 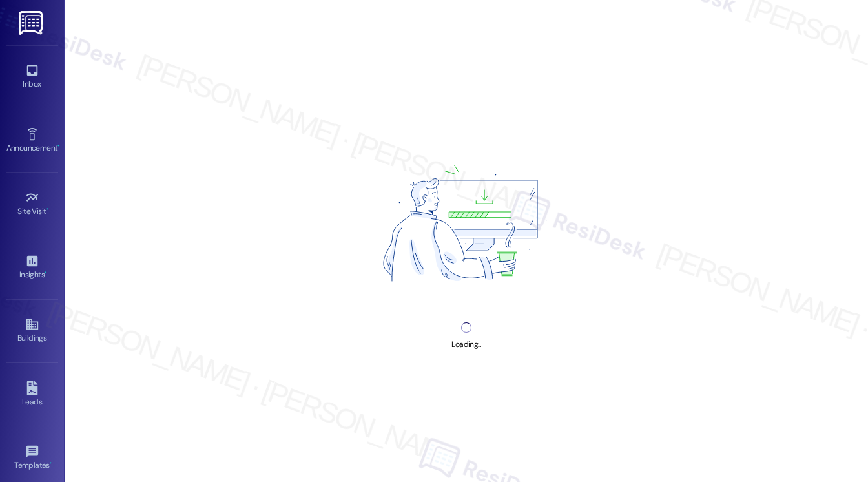 What do you see at coordinates (32, 394) in the screenshot?
I see `a: Leads` at bounding box center [32, 394].